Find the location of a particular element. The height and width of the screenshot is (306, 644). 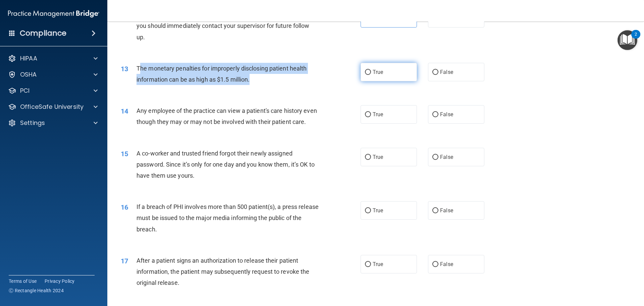

div: 2 is located at coordinates (635, 39).